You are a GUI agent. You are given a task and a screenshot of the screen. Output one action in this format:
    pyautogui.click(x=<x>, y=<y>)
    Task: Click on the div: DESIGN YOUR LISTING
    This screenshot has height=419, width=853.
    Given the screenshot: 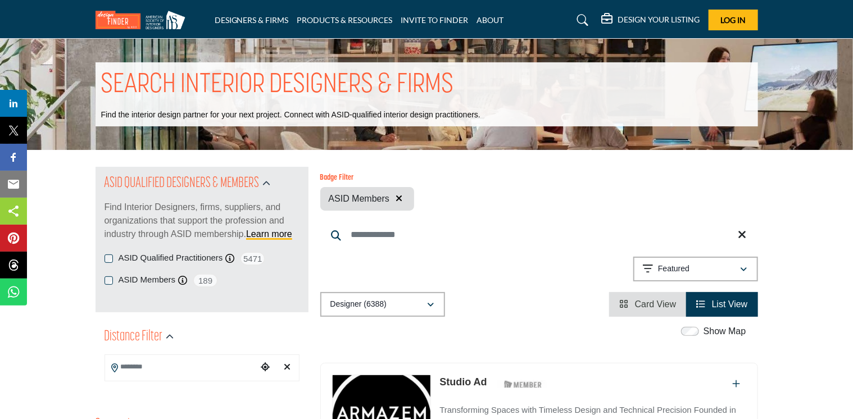 What is the action you would take?
    pyautogui.click(x=651, y=20)
    